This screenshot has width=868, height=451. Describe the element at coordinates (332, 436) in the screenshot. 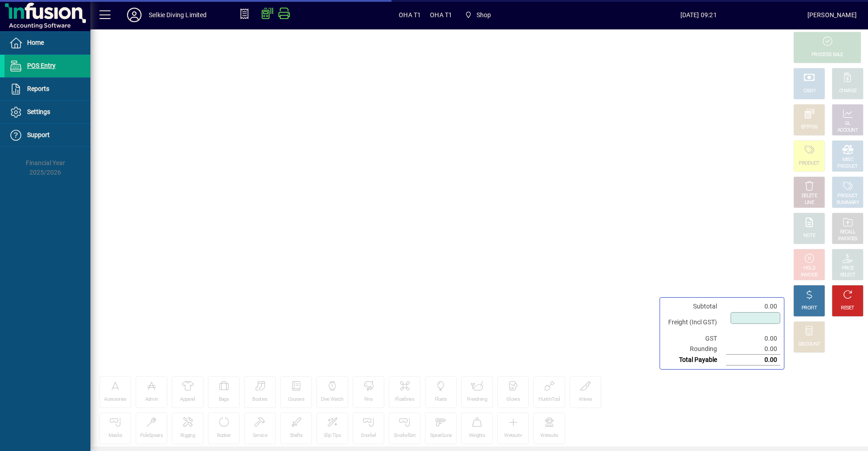

I see `div: Slip Tips` at that location.